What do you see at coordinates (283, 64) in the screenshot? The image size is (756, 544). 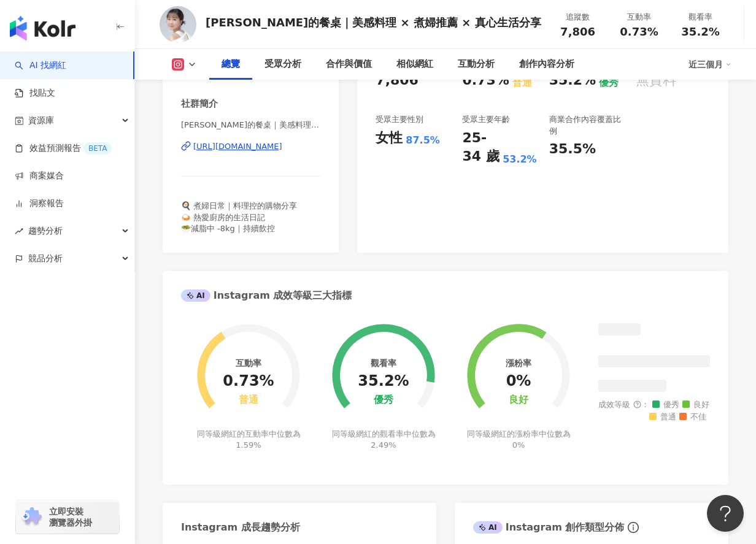 I see `div: 受眾分析` at bounding box center [283, 64].